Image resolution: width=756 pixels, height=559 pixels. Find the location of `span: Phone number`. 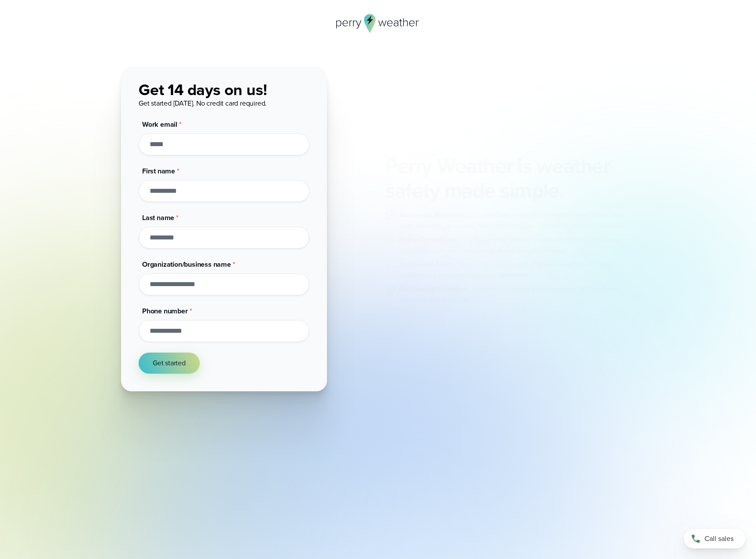

span: Phone number is located at coordinates (165, 311).